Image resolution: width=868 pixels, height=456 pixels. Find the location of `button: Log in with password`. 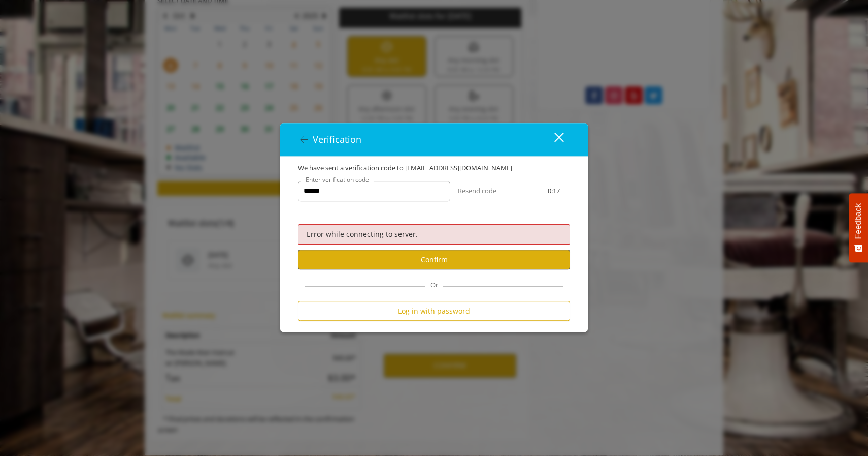

button: Log in with password is located at coordinates (434, 310).